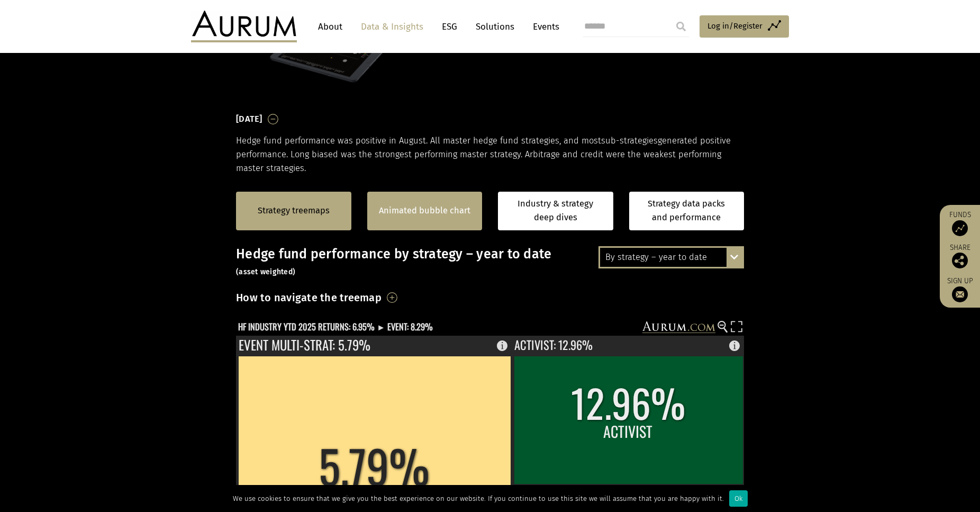  What do you see at coordinates (392, 26) in the screenshot?
I see `a: Data & Insights` at bounding box center [392, 26].